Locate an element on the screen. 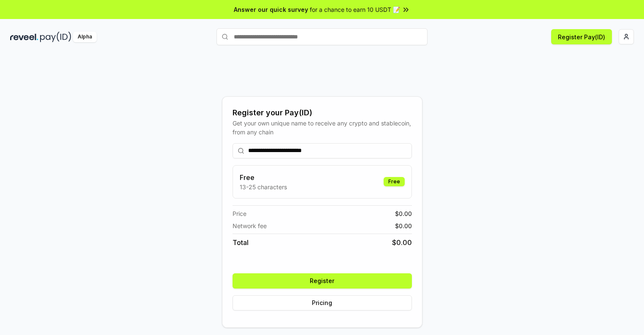  div: Alpha is located at coordinates (85, 37).